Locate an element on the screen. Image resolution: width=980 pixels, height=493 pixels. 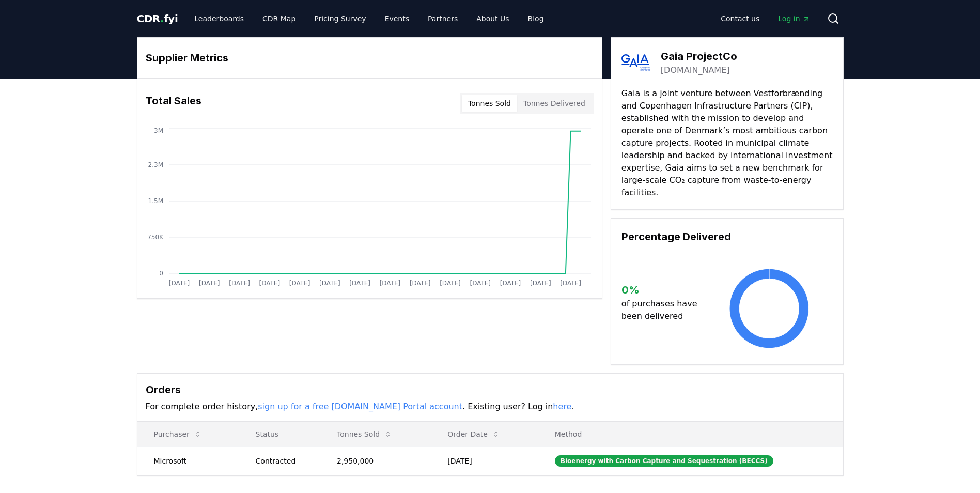
a: CDR.fyi is located at coordinates (157, 19).